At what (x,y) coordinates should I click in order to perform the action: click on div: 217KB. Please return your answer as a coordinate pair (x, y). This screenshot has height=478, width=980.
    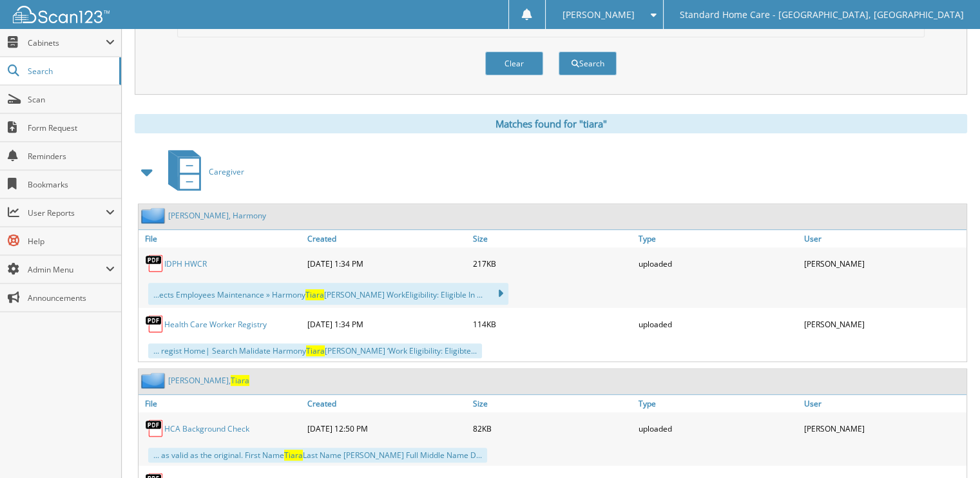
    Looking at the image, I should click on (552, 264).